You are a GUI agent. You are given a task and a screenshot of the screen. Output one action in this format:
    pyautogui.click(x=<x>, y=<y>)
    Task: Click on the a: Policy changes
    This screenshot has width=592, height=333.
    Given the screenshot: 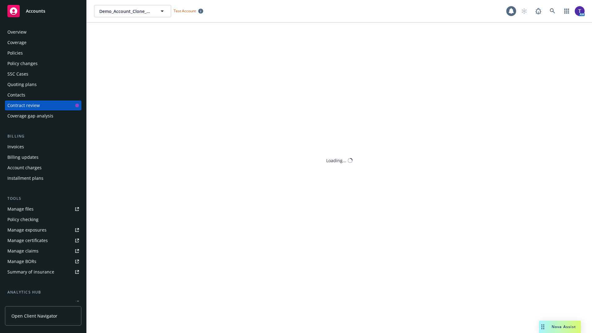 What is the action you would take?
    pyautogui.click(x=43, y=64)
    